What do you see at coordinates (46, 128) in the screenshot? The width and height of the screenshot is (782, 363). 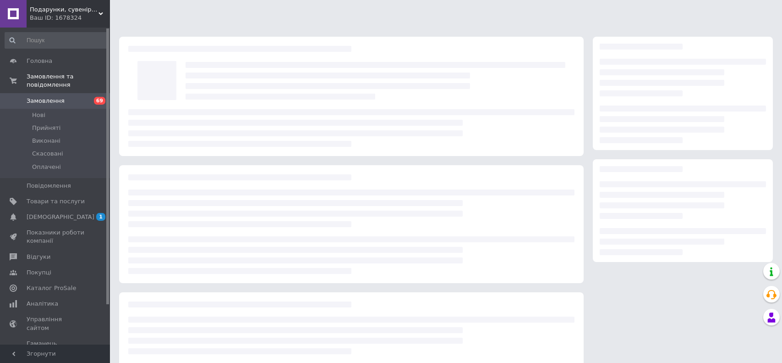 I see `span: Прийняті` at bounding box center [46, 128].